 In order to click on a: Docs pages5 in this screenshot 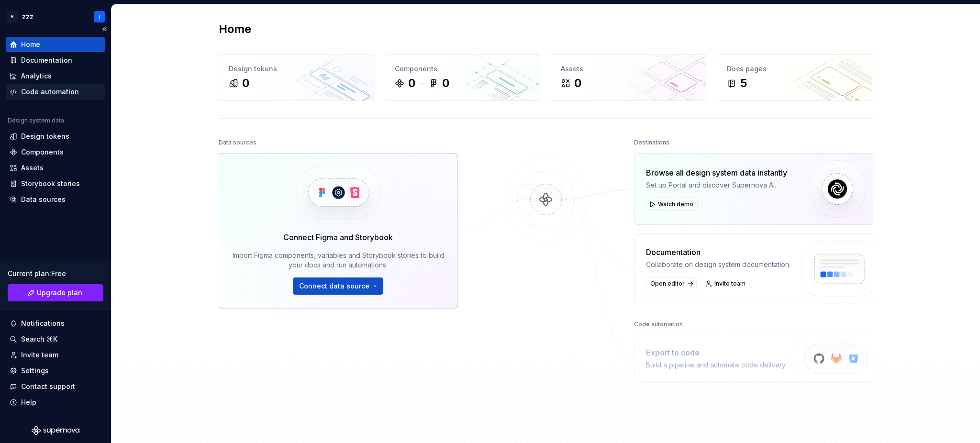, I will do `click(795, 77)`.